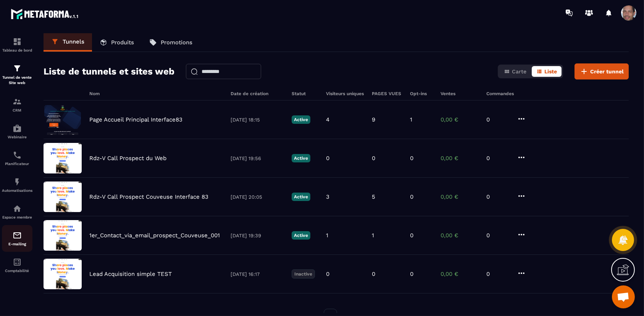 This screenshot has width=644, height=316. Describe the element at coordinates (123, 42) in the screenshot. I see `p: Produits` at that location.